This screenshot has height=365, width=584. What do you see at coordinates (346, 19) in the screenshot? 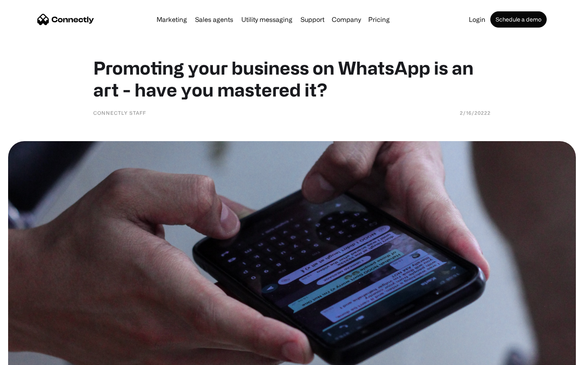
I see `div: Company` at bounding box center [346, 19].